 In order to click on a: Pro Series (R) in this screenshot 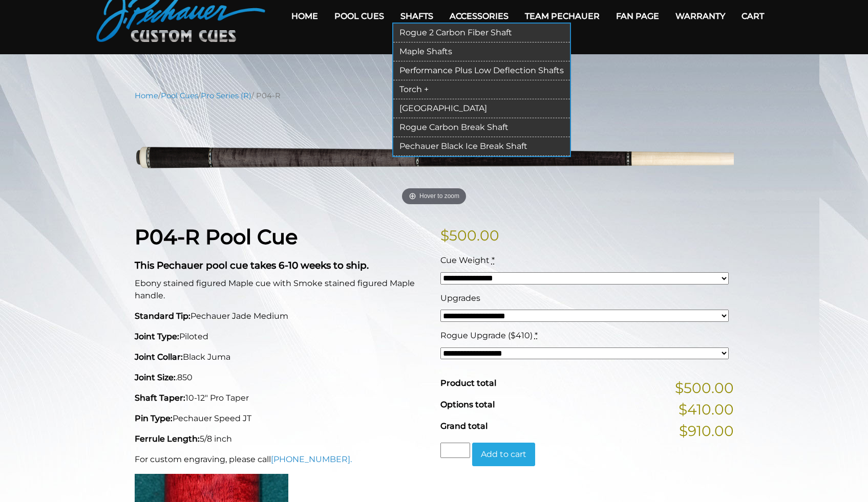, I will do `click(226, 96)`.